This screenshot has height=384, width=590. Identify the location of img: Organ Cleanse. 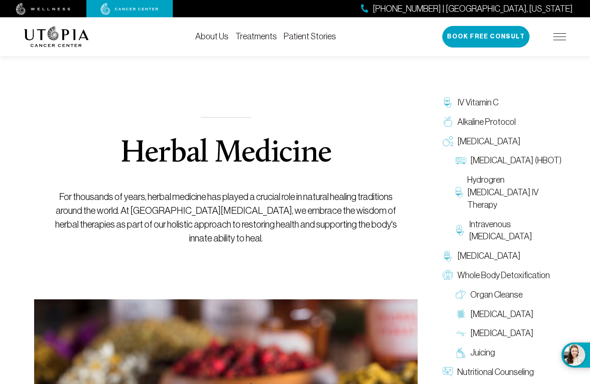
(460, 294).